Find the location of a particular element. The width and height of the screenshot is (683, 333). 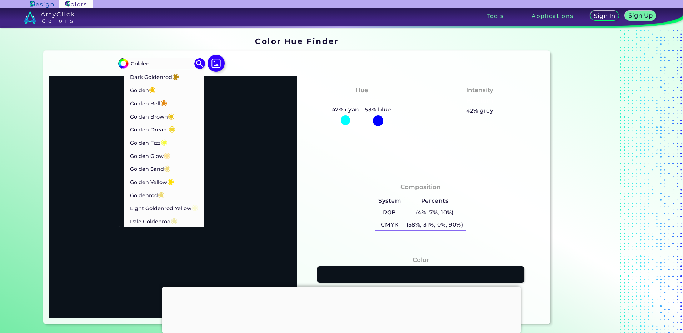

p: Pale Goldenrod is located at coordinates (154, 221).